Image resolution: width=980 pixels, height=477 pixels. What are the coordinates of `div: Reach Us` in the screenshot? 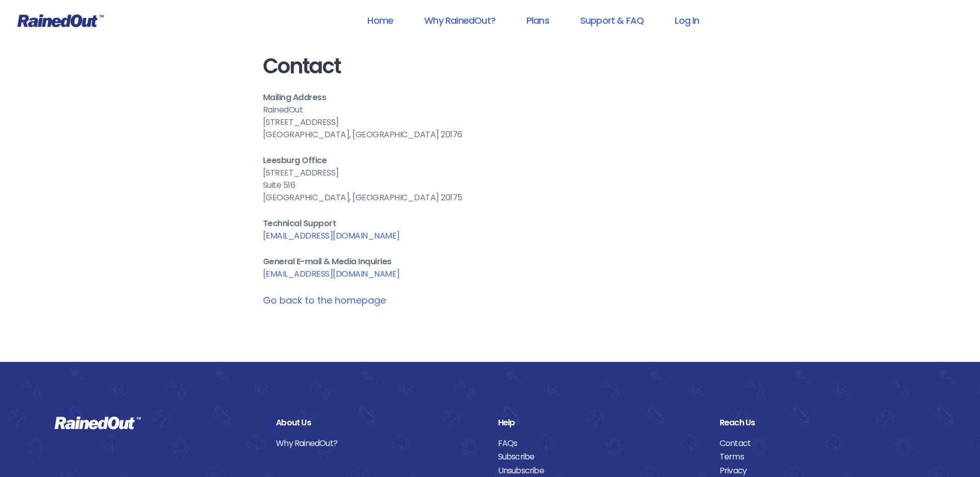 It's located at (823, 423).